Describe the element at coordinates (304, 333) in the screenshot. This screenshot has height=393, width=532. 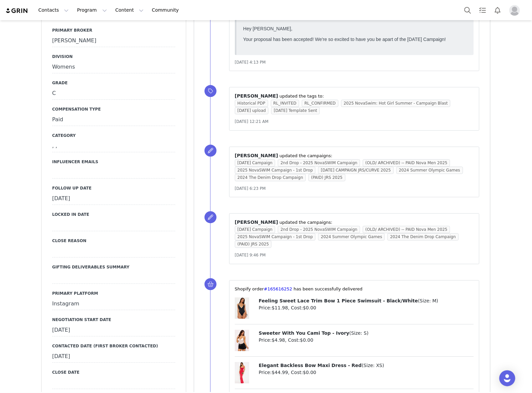
I see `span: Sweeter With You Cami Top - Ivory` at that location.